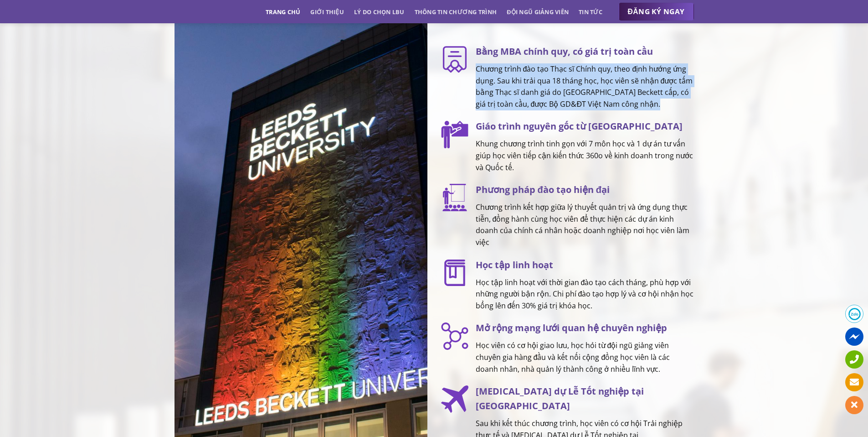 The image size is (868, 437). What do you see at coordinates (585, 87) in the screenshot?
I see `p: Chương trình đào tạo Thạc sĩ Chính quy, theo định hướng ứng dụng. Sau khi trải qua 18 tháng học, ...` at bounding box center [585, 87].